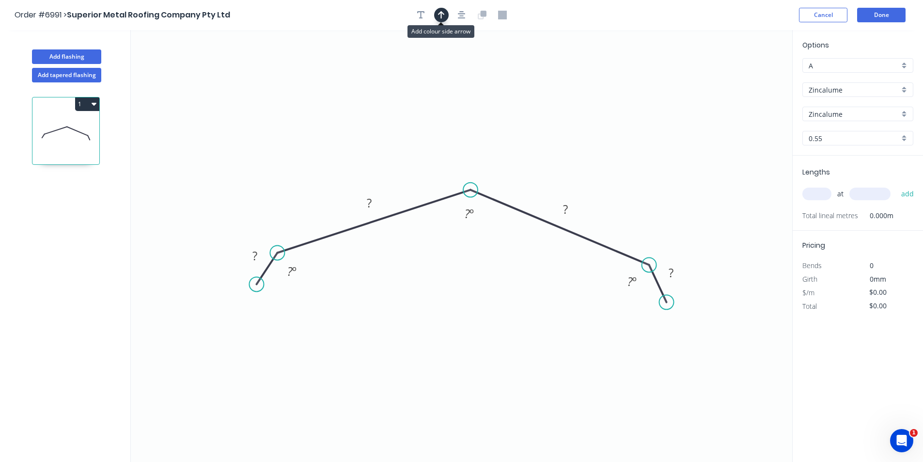 The image size is (923, 462). What do you see at coordinates (854, 90) in the screenshot?
I see `input: Material` at bounding box center [854, 90].